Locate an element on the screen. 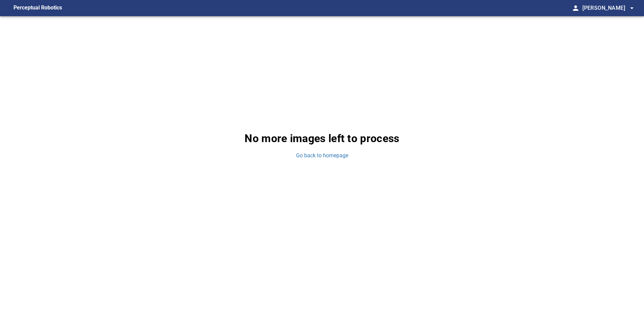 The height and width of the screenshot is (322, 644). a: Go back to homepage is located at coordinates (322, 155).